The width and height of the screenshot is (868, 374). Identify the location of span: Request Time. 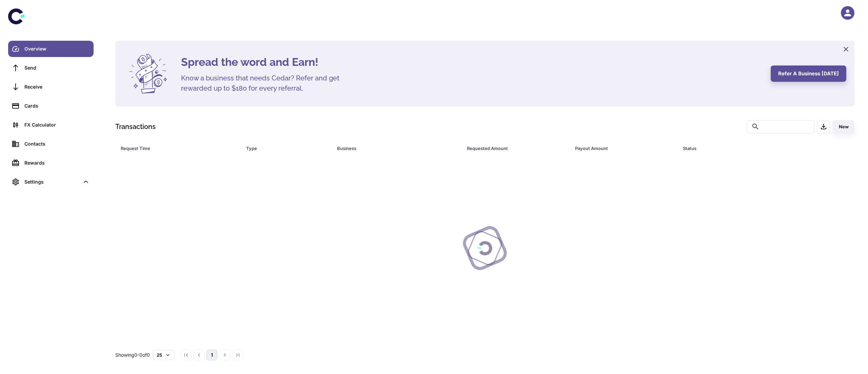
(180, 148).